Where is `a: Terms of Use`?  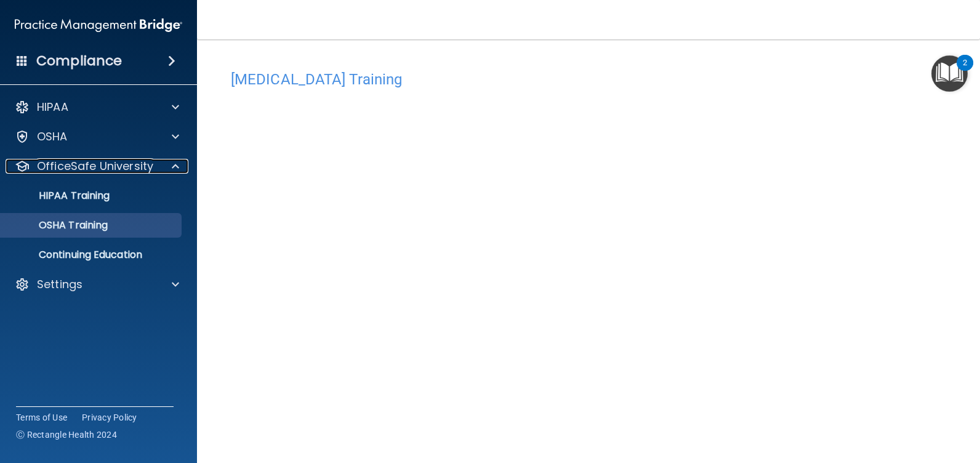 a: Terms of Use is located at coordinates (41, 417).